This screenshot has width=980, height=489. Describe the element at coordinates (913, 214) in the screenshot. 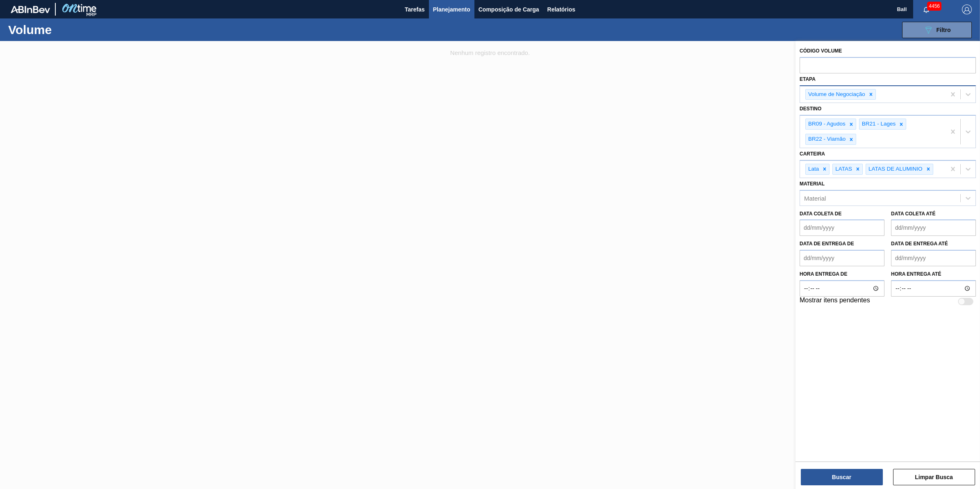

I see `label: Data coleta até` at that location.